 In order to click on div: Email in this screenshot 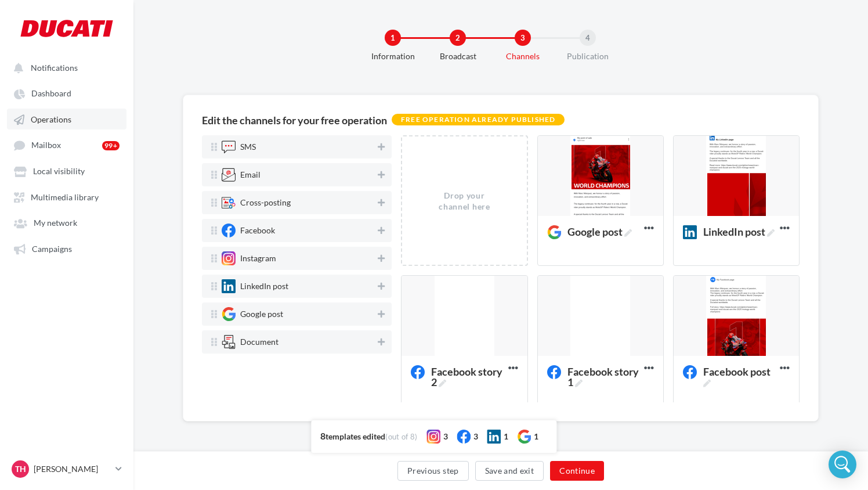, I will do `click(250, 175)`.